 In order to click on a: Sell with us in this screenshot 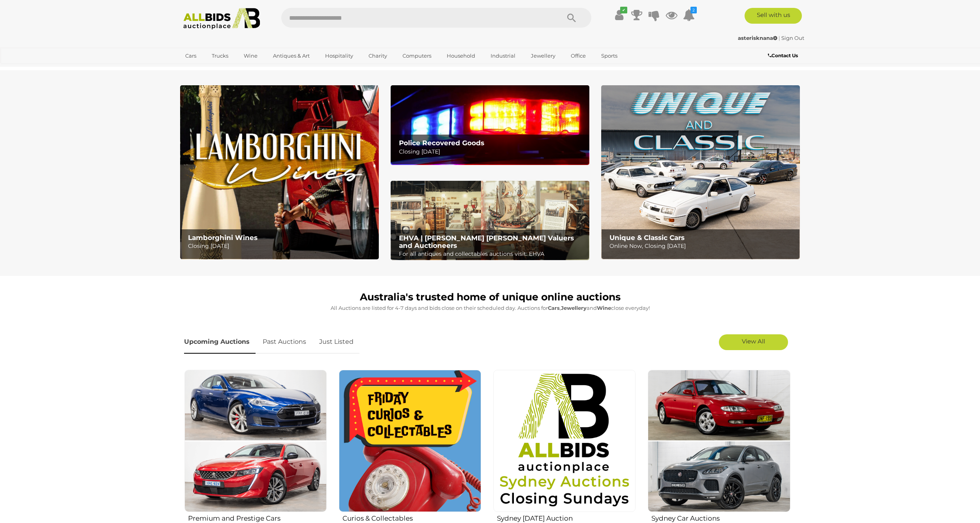, I will do `click(773, 16)`.